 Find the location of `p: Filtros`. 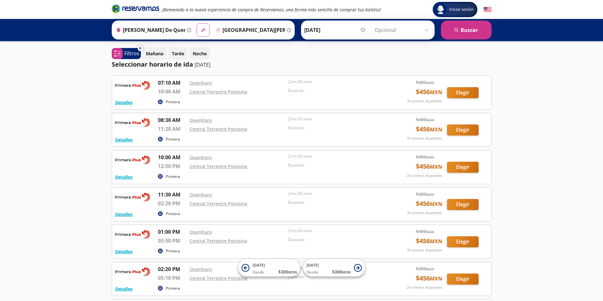

p: Filtros is located at coordinates (132, 53).